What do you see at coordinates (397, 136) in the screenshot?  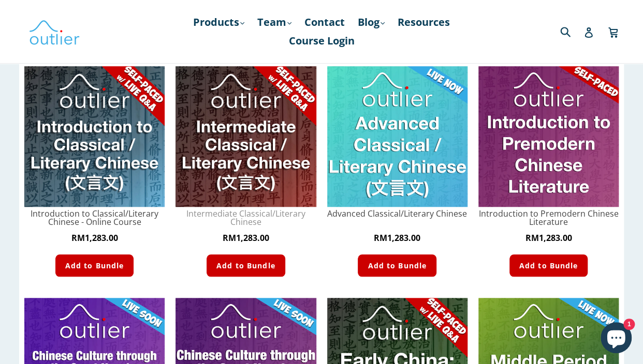 I see `img: Advanced Classical/Literary Chinese` at bounding box center [397, 136].